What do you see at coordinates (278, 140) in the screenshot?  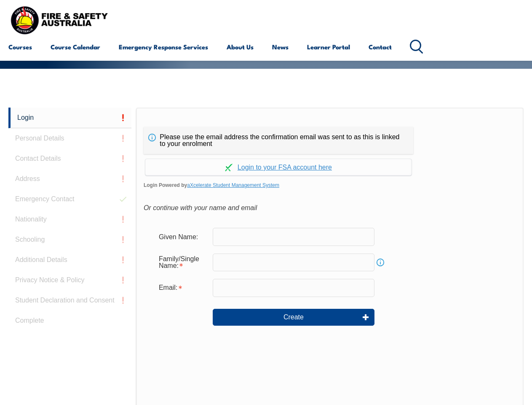 I see `div: Please use the email address the confirmation email was sent to as this is linked to your enrolment` at bounding box center [278, 140].